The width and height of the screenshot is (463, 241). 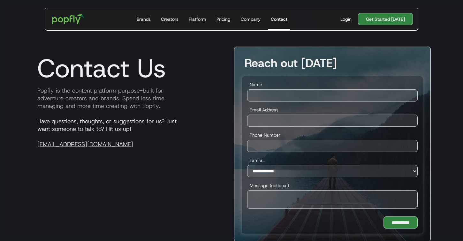 What do you see at coordinates (279, 19) in the screenshot?
I see `div: Contact` at bounding box center [279, 19].